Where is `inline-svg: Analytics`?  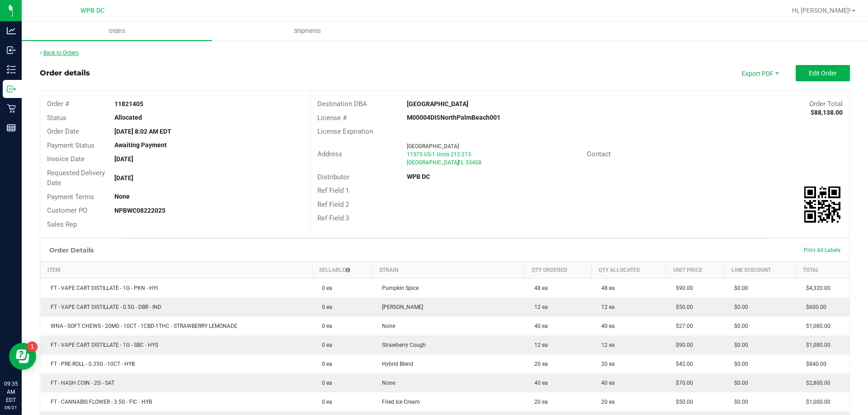 inline-svg: Analytics is located at coordinates (11, 31).